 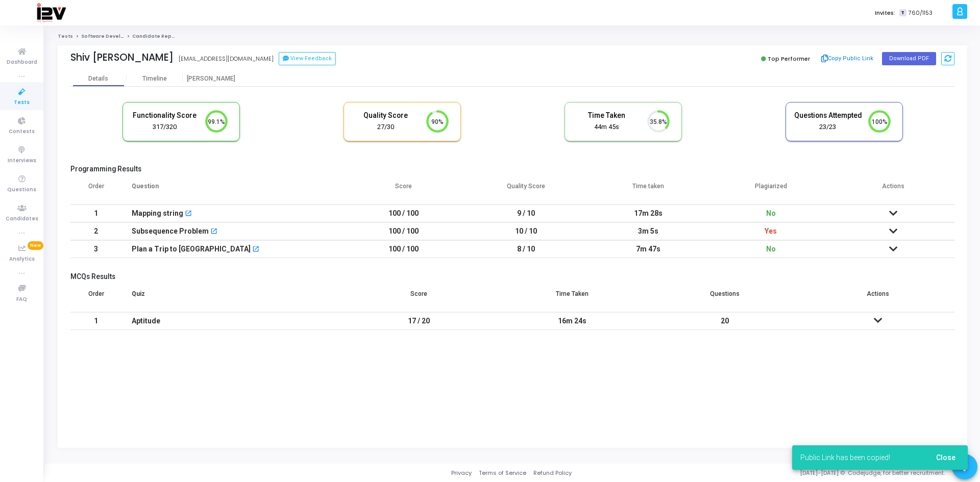 I want to click on h5: Time Taken, so click(x=607, y=115).